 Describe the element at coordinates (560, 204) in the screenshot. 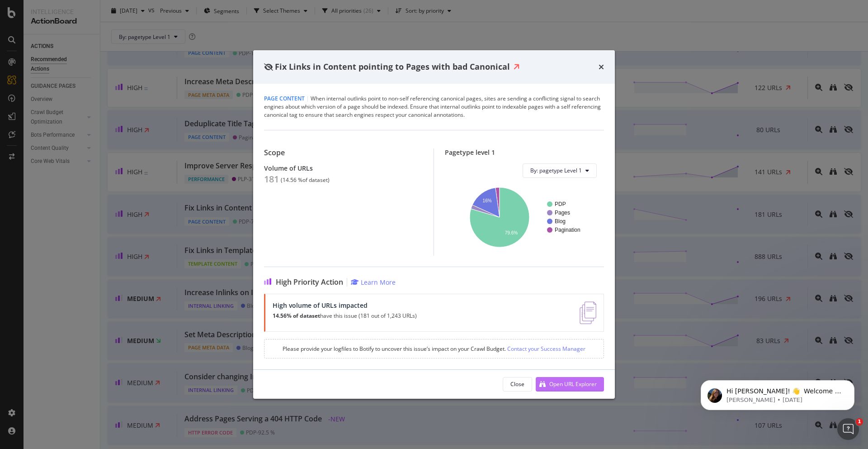

I see `text: PDP` at that location.